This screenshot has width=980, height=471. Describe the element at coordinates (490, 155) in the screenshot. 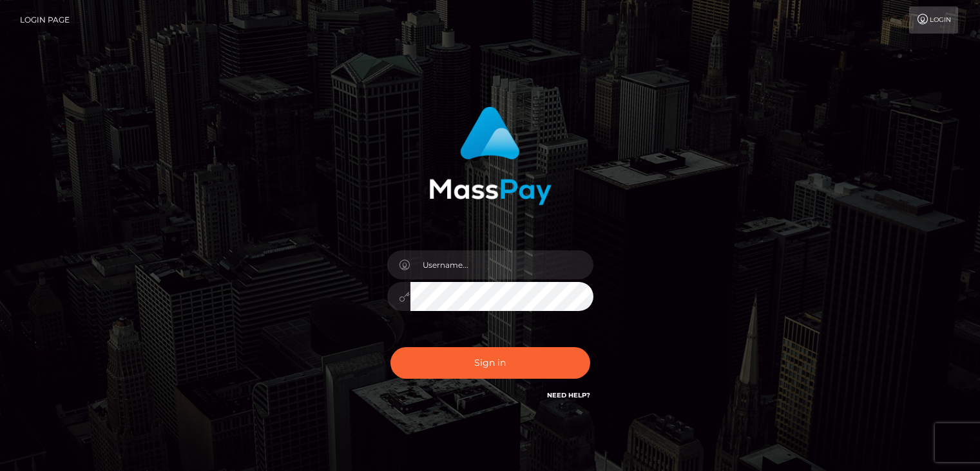

I see `img: MassPay Login` at that location.